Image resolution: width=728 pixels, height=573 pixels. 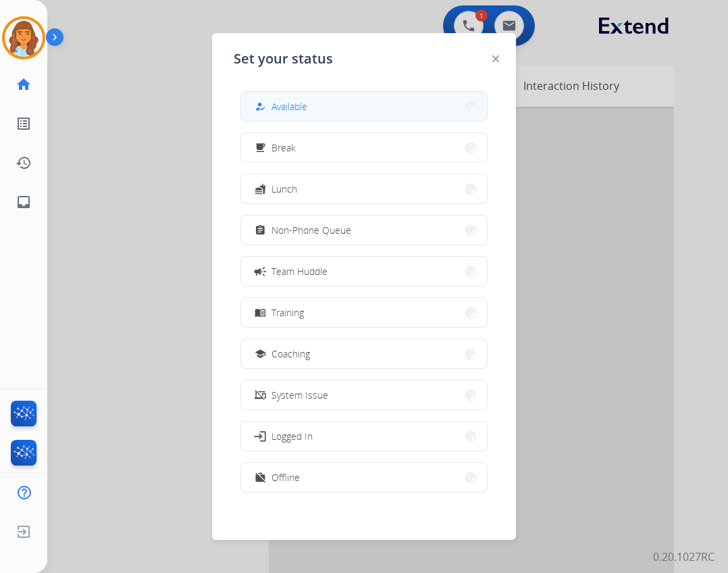 I want to click on span: Logged In, so click(x=291, y=436).